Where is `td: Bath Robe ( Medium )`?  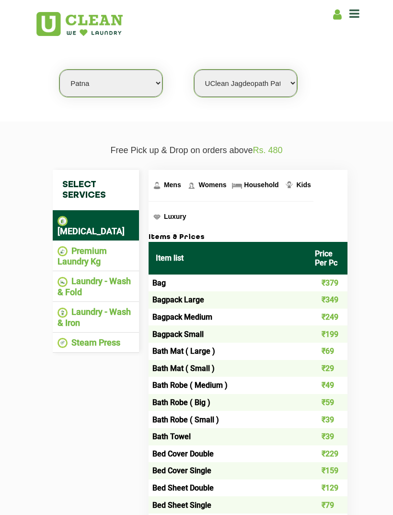 td: Bath Robe ( Medium ) is located at coordinates (228, 385).